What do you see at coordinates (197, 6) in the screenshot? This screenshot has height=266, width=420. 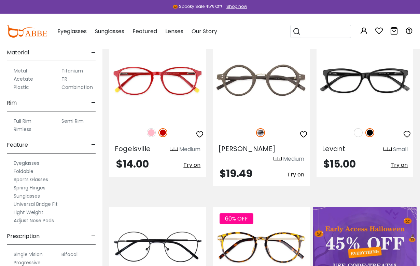 I see `div: 🎃 Spooky Sale 45% Off!` at bounding box center [197, 6].